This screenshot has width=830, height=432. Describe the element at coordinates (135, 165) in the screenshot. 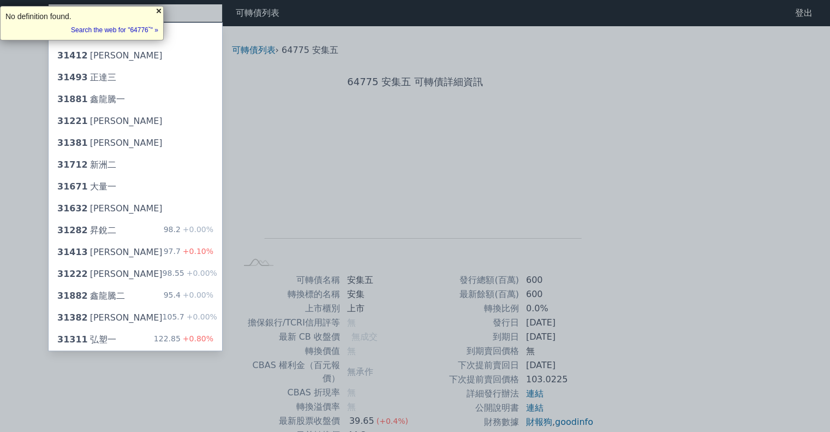

I see `a: 31712新洲二` at that location.